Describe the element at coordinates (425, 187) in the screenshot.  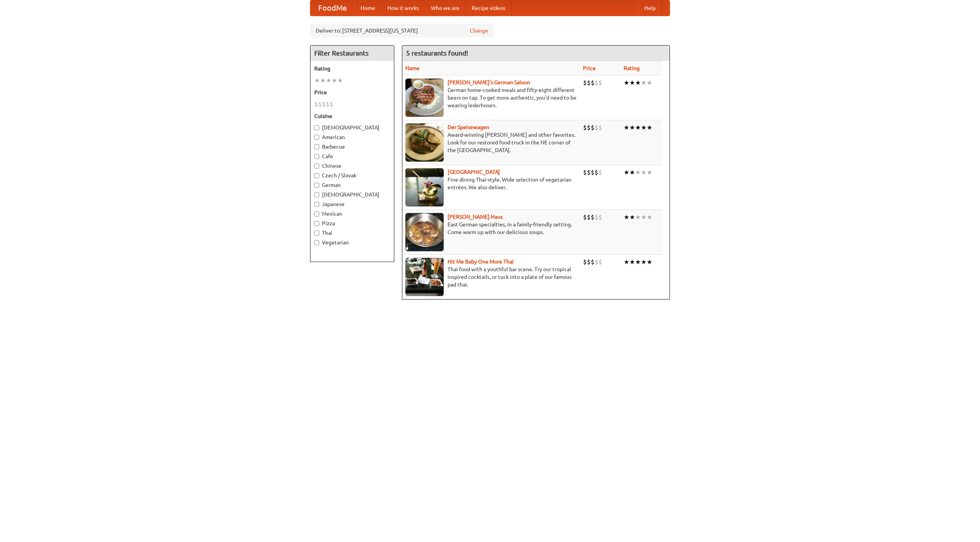
I see `img: satay.jpg` at that location.